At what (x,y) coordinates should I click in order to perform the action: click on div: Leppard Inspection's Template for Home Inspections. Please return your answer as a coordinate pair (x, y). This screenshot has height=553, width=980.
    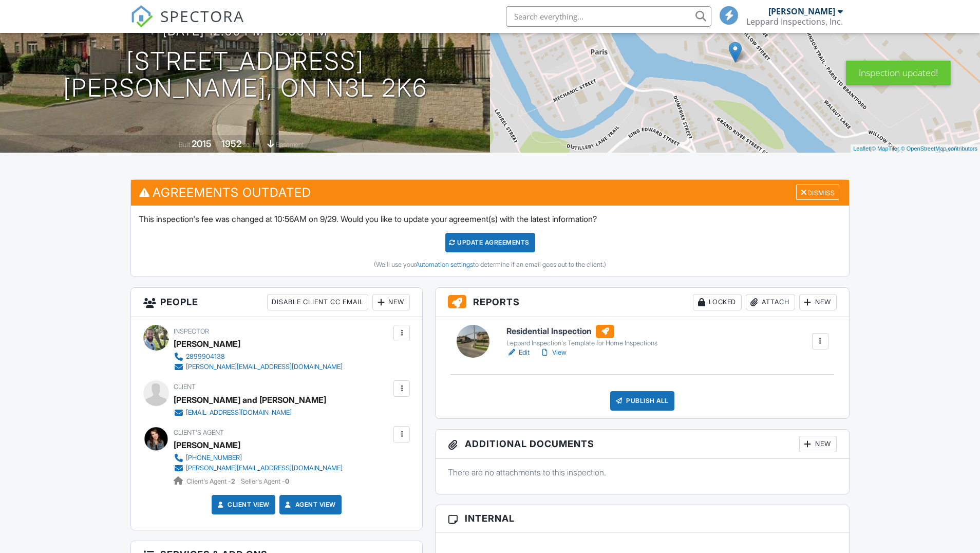
    Looking at the image, I should click on (582, 343).